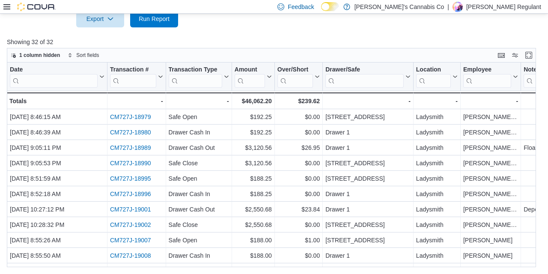  I want to click on a: CM727J-18980, so click(130, 132).